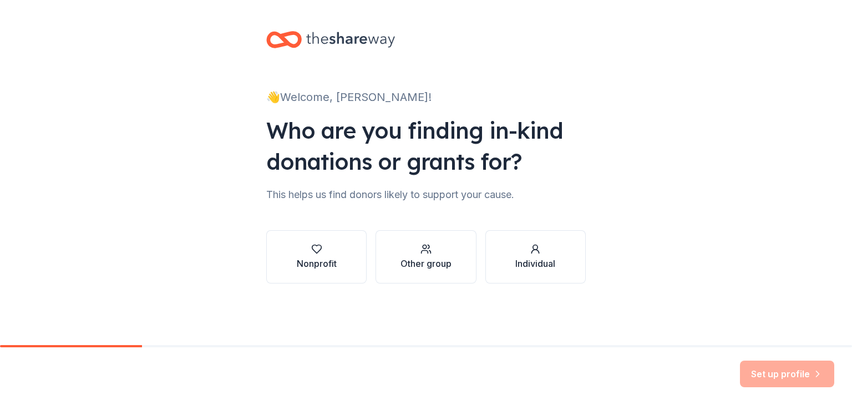 The image size is (852, 405). I want to click on div: Other group, so click(426, 263).